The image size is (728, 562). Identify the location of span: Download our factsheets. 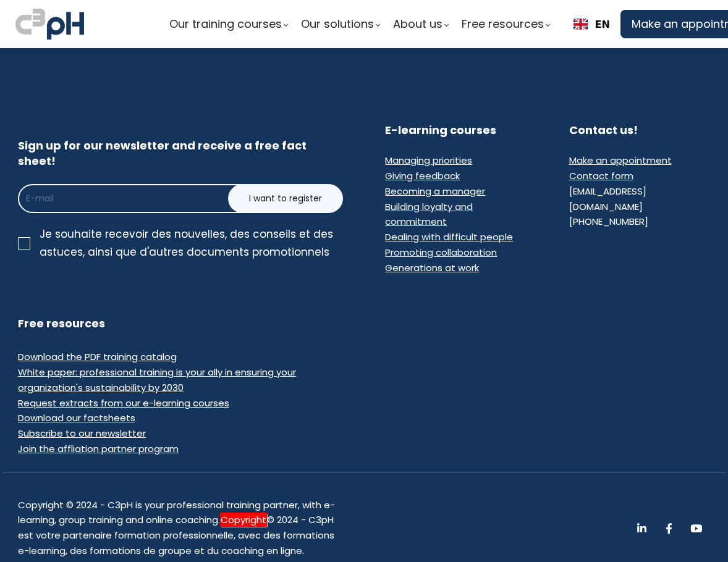
(76, 417).